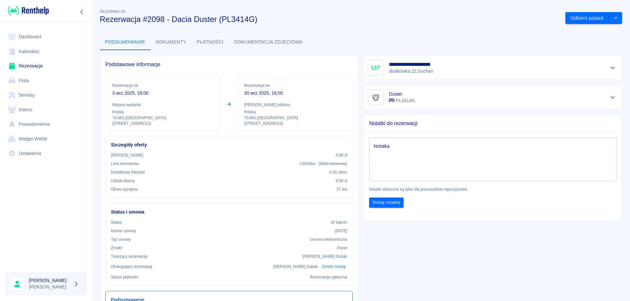 The height and width of the screenshot is (301, 630). Describe the element at coordinates (82, 12) in the screenshot. I see `button: Zwiń nawigację` at that location.